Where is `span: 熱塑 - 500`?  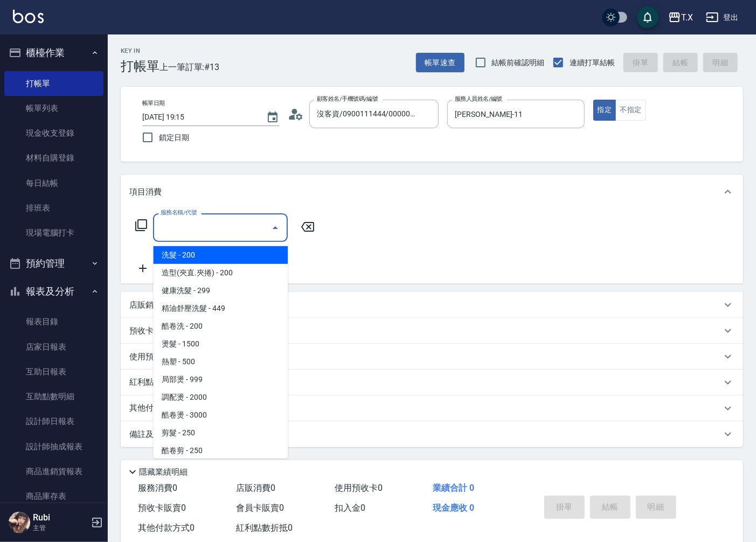
span: 熱塑 - 500 is located at coordinates (220, 362).